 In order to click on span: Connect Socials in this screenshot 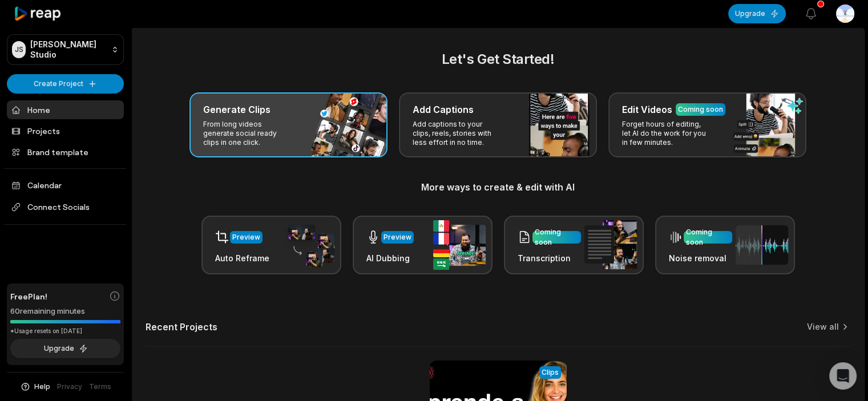, I will do `click(65, 207)`.